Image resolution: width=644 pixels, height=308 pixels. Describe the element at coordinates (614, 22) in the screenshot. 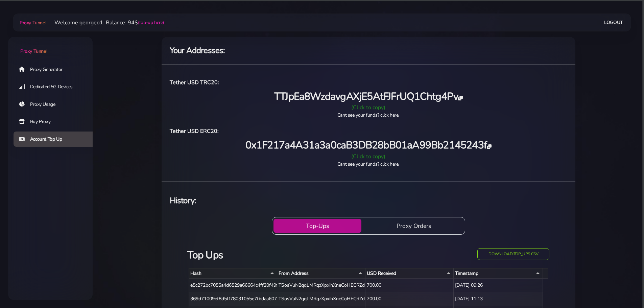

I see `a: Logout` at that location.